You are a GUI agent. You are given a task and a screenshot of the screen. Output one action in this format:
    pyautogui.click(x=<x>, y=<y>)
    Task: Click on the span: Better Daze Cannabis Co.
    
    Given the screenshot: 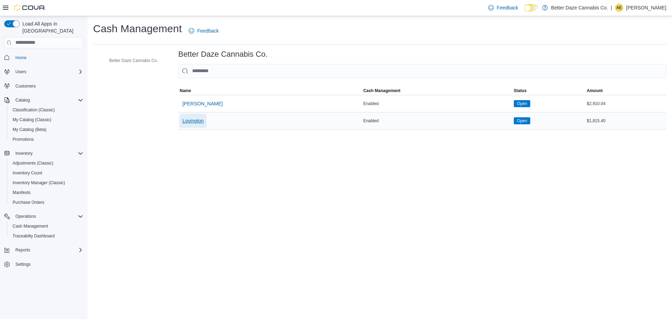 What is the action you would take?
    pyautogui.click(x=133, y=61)
    